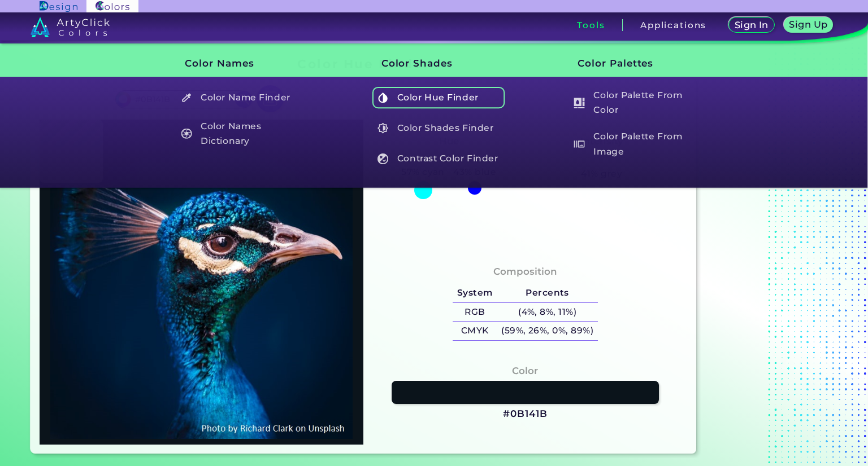 Image resolution: width=868 pixels, height=466 pixels. What do you see at coordinates (634, 103) in the screenshot?
I see `h5: Color Palette From Color` at bounding box center [634, 103].